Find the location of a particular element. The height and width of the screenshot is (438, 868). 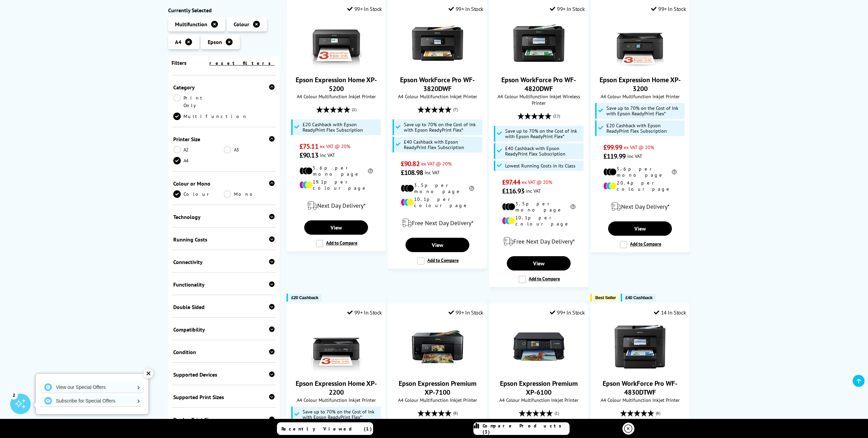

li: 10.1p per colour page is located at coordinates (539, 221).